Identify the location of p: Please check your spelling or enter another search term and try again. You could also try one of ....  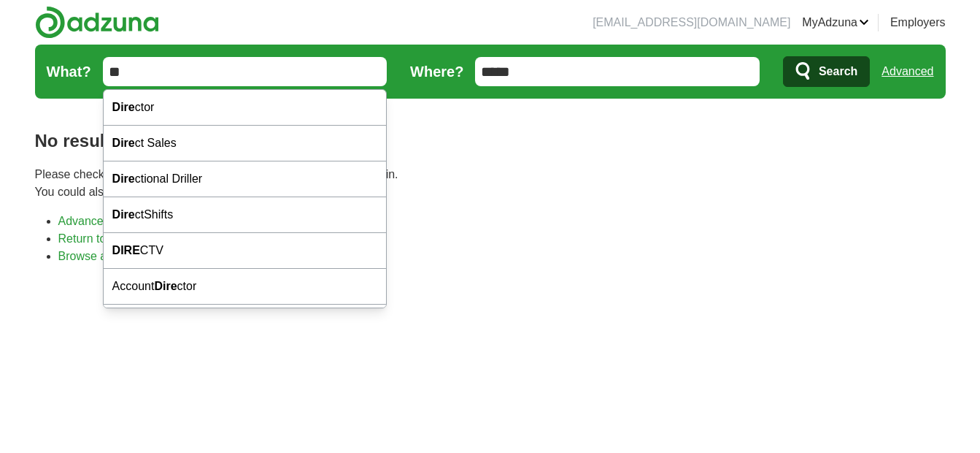
(490, 183).